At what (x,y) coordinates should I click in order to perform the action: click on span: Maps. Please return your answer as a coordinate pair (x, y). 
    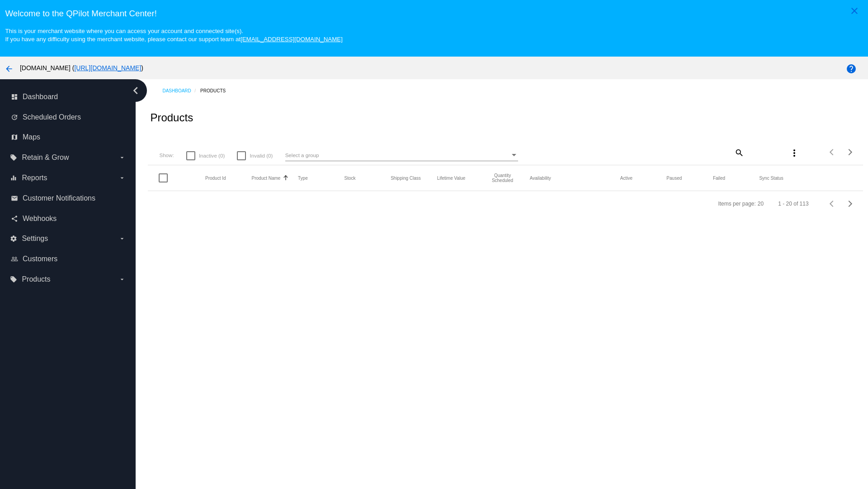
    Looking at the image, I should click on (31, 137).